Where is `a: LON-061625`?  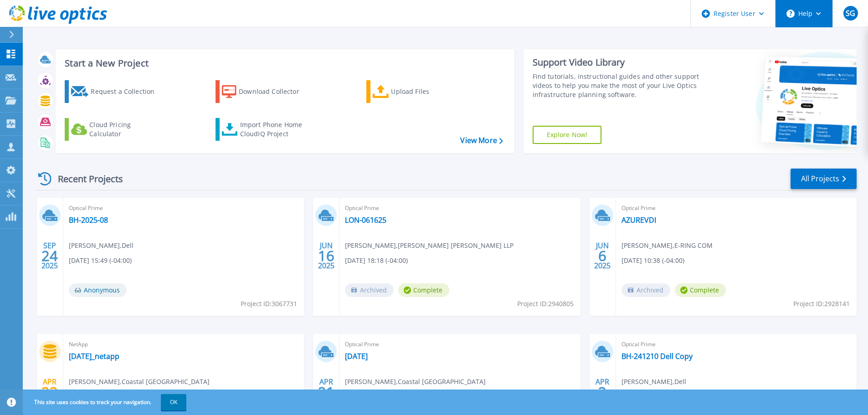 a: LON-061625 is located at coordinates (365, 220).